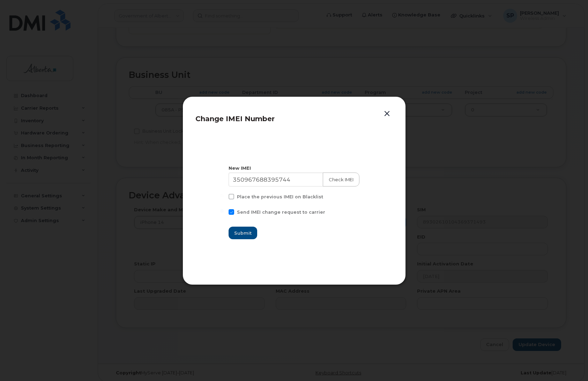  What do you see at coordinates (294, 168) in the screenshot?
I see `div: New IMEI` at bounding box center [294, 168].